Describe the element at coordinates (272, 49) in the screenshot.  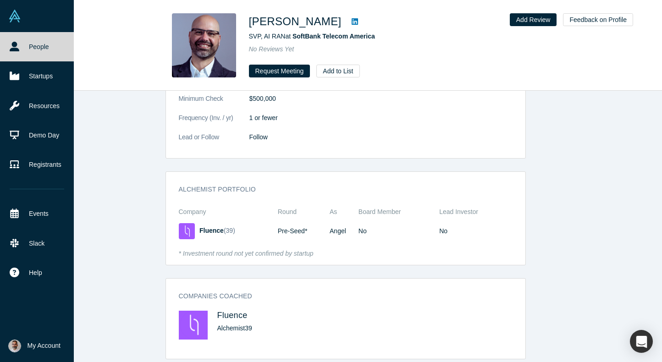
I see `span: No Reviews Yet` at that location.